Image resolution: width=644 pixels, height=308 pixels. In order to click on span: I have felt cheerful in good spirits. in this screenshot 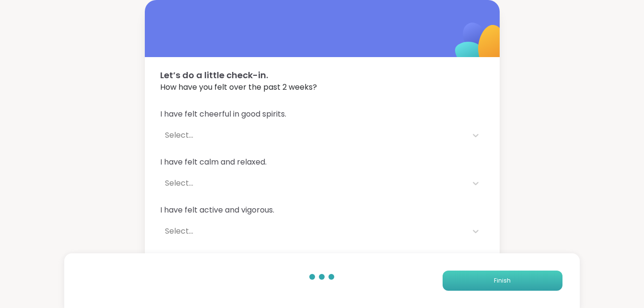, I will do `click(322, 114)`.